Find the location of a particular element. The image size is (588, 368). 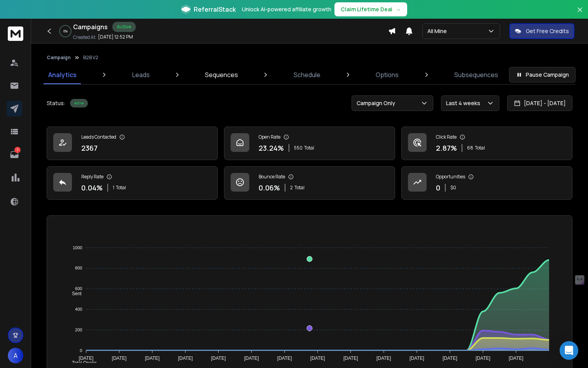

button: Pause Campaign is located at coordinates (542, 75).